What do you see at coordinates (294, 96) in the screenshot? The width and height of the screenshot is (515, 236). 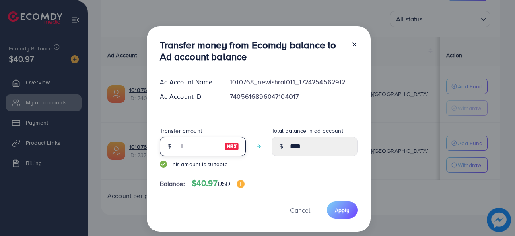 I see `div: 7405616896047104017` at bounding box center [294, 96].